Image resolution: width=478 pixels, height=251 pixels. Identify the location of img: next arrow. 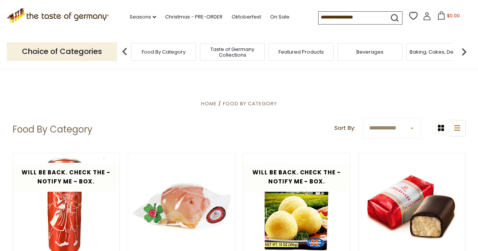
(464, 52).